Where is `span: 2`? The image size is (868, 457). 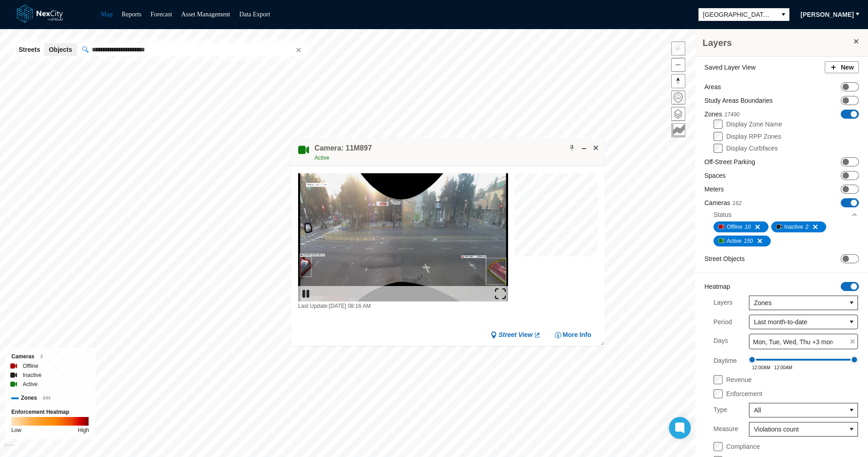 span: 2 is located at coordinates (807, 227).